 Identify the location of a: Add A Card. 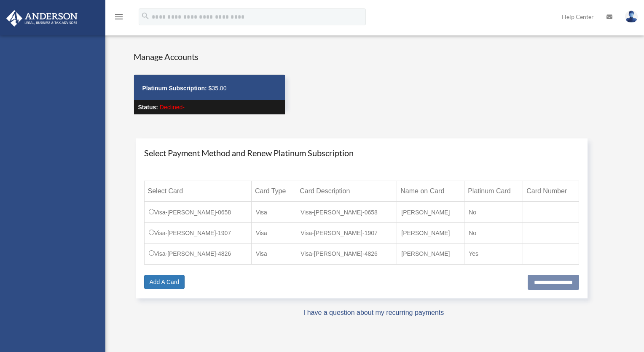
(165, 282).